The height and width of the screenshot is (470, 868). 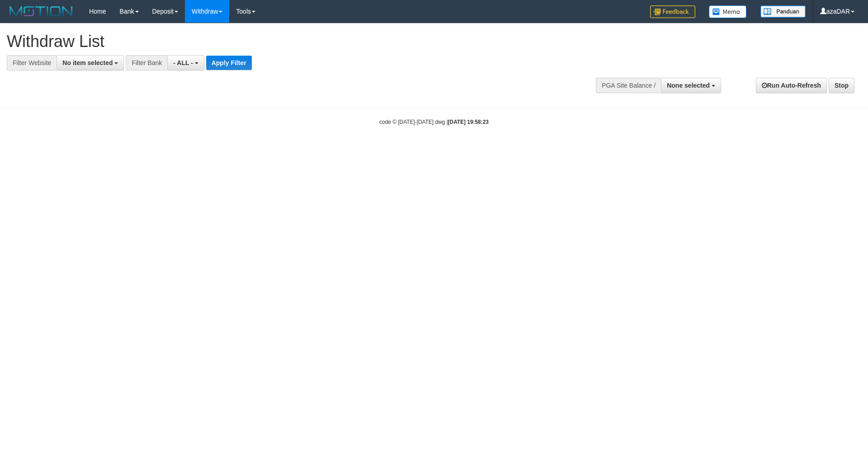 I want to click on span: - ALL -, so click(x=183, y=63).